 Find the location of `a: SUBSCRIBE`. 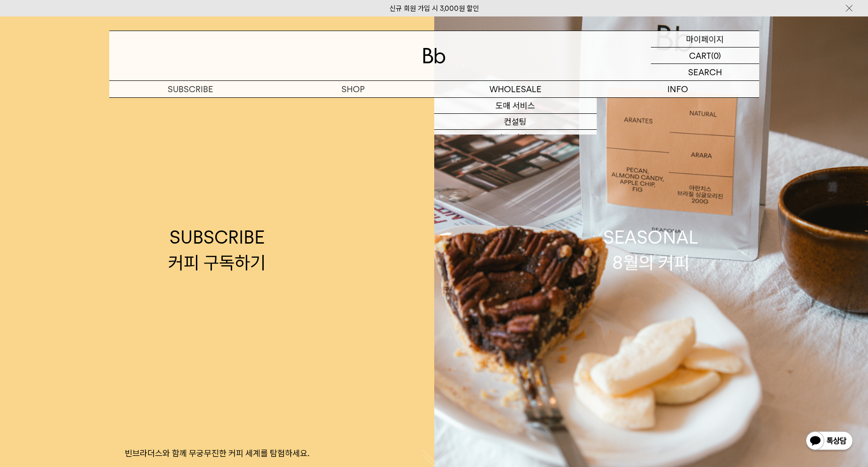

a: SUBSCRIBE is located at coordinates (191, 89).